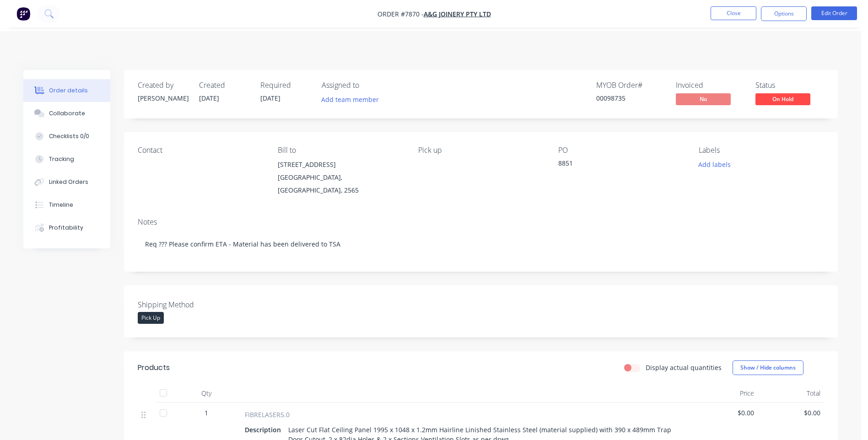 This screenshot has height=440, width=868. Describe the element at coordinates (150, 318) in the screenshot. I see `div: Pick Up` at that location.